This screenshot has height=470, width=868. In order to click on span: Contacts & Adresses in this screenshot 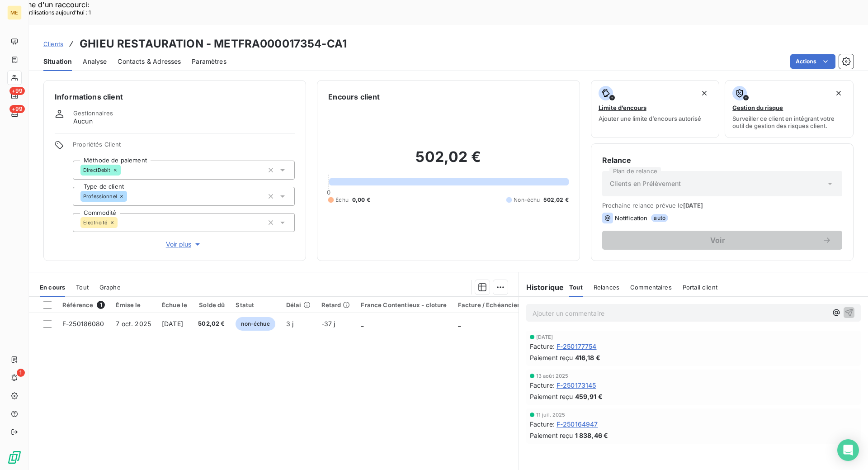, I will do `click(149, 61)`.